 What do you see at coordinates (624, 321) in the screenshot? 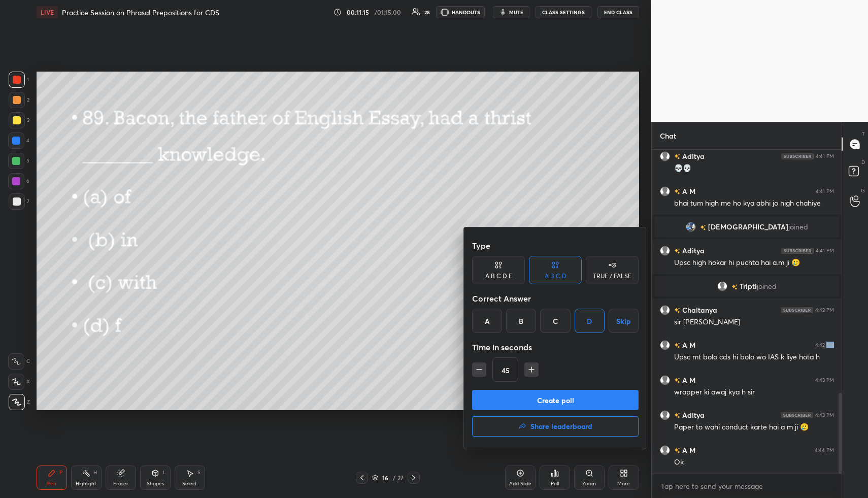
I see `button: Skip` at bounding box center [624, 321].